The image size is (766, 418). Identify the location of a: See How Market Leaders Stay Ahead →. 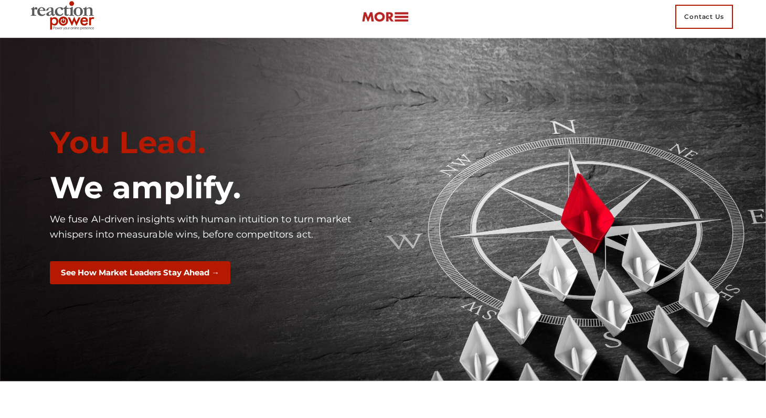
(140, 272).